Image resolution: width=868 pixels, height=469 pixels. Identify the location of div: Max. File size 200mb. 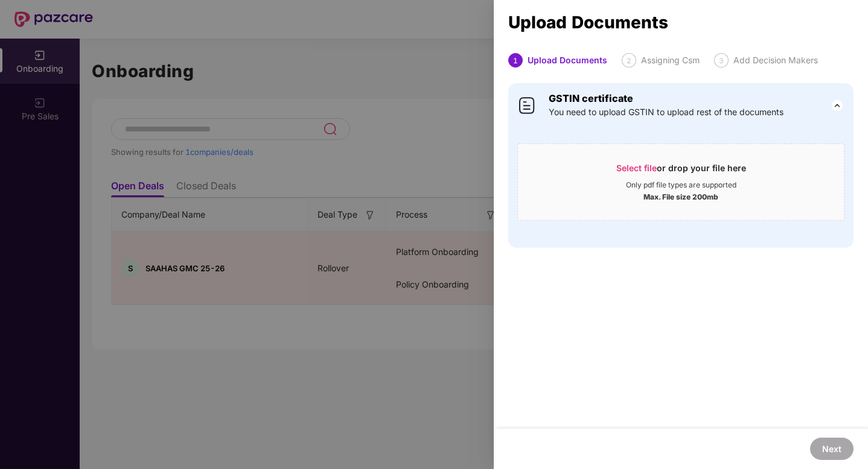
(680, 196).